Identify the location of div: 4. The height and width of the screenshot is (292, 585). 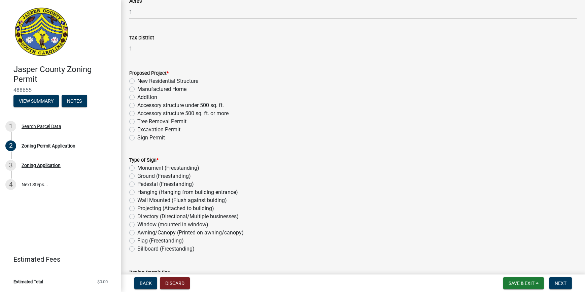
(11, 184).